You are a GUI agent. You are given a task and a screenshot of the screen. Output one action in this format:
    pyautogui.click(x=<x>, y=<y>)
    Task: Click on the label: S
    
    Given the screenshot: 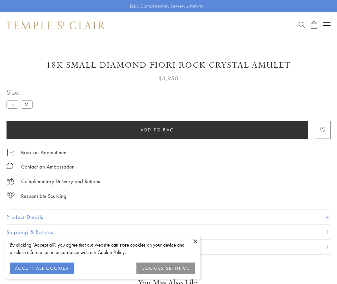 What is the action you would take?
    pyautogui.click(x=12, y=104)
    